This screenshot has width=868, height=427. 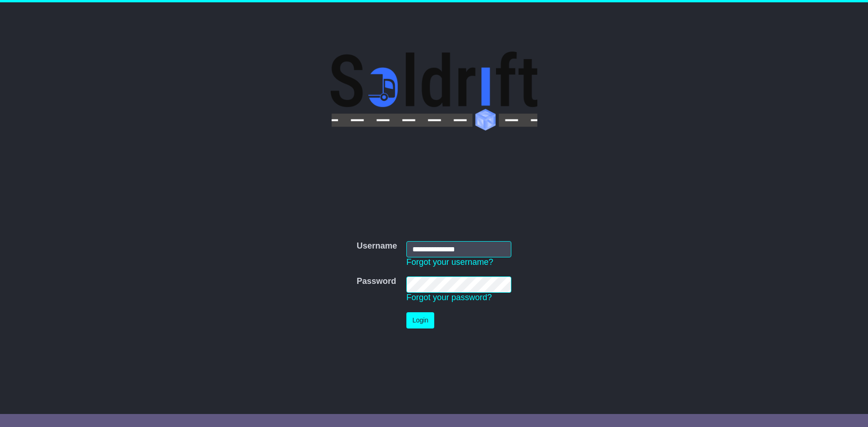 I want to click on label: Username, so click(x=377, y=246).